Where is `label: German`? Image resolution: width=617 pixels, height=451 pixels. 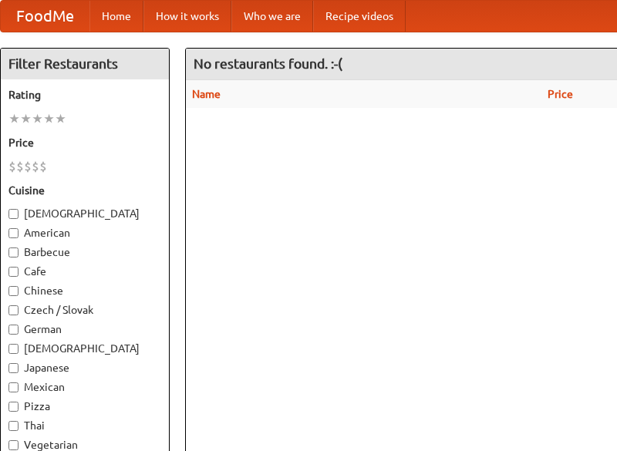
label: German is located at coordinates (85, 329).